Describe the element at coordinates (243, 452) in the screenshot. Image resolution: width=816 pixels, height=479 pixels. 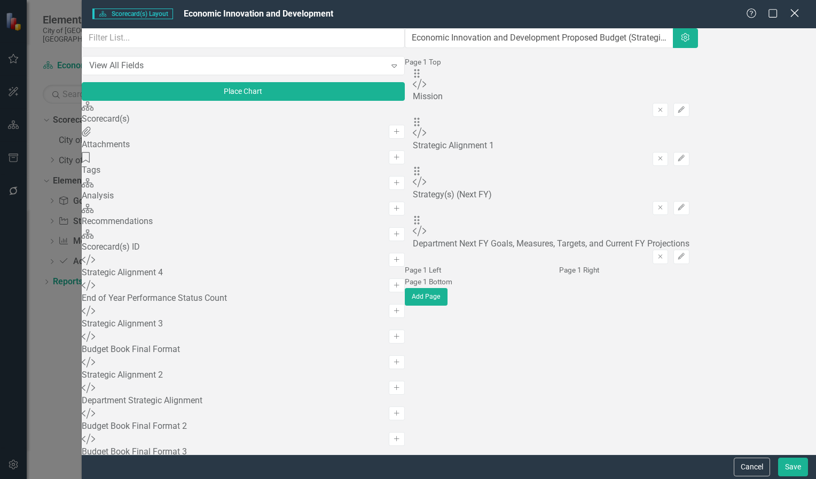
I see `div: Budget Book Final Format 3` at that location.